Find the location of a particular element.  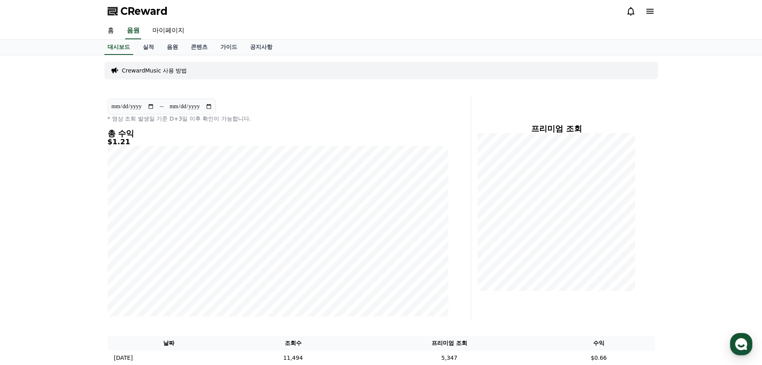

p: CrewardMusic 사용 방법 is located at coordinates (154, 70).